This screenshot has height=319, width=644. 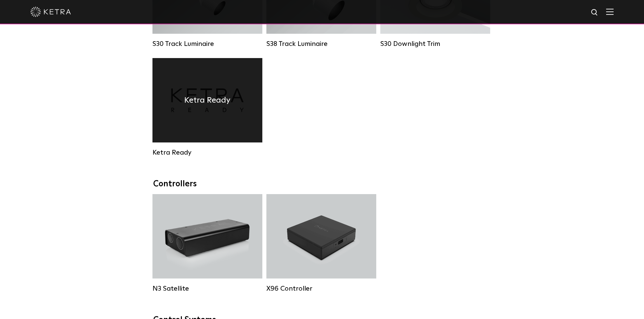 What do you see at coordinates (594, 13) in the screenshot?
I see `img: search icon` at bounding box center [594, 13].